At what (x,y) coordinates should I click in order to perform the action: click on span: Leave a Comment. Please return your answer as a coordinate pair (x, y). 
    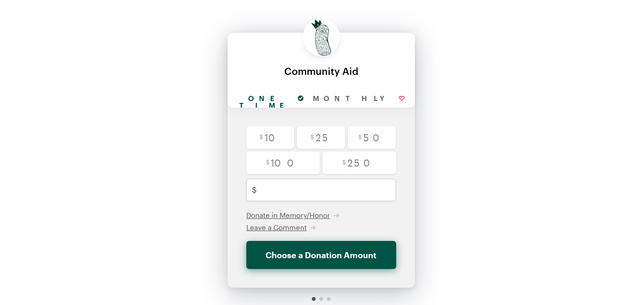
    Looking at the image, I should click on (276, 228).